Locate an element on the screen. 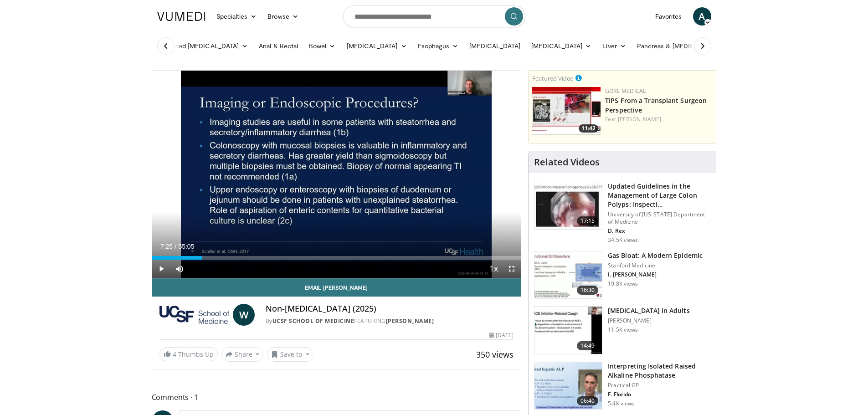  p: D. Rex is located at coordinates (659, 231).